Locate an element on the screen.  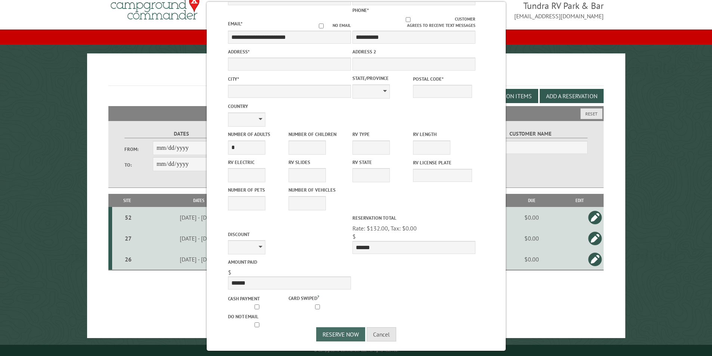
input: No email is located at coordinates (321, 26).